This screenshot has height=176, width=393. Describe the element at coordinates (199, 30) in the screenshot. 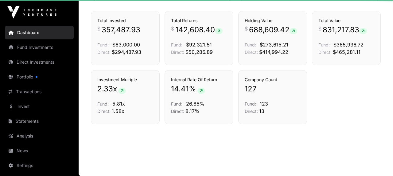

I see `span: 142,608.40` at that location.